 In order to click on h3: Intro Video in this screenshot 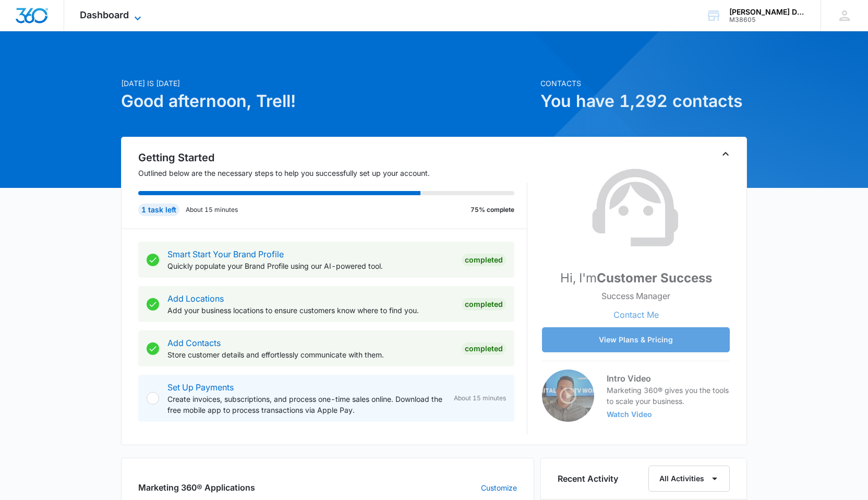, I will do `click(668, 379)`.